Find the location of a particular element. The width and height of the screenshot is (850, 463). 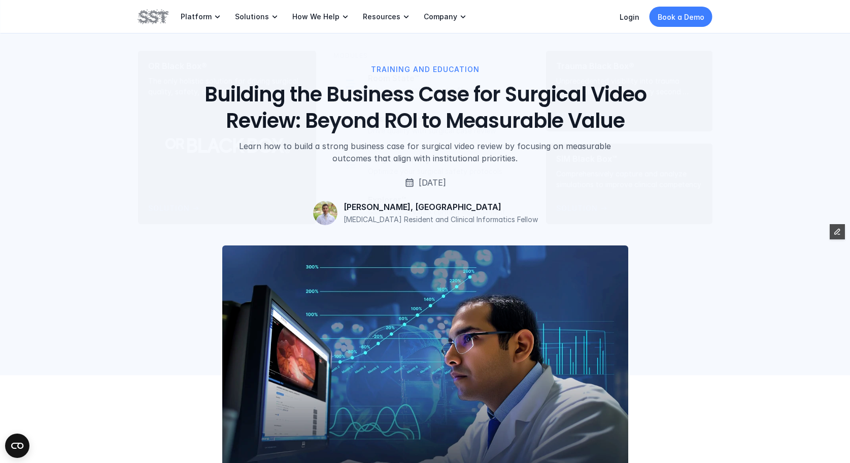

a: SST logo is located at coordinates (153, 17).